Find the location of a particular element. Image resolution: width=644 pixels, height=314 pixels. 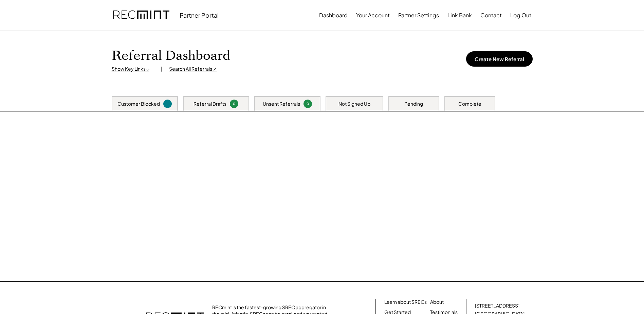

button: Create New Referral is located at coordinates (499, 59).